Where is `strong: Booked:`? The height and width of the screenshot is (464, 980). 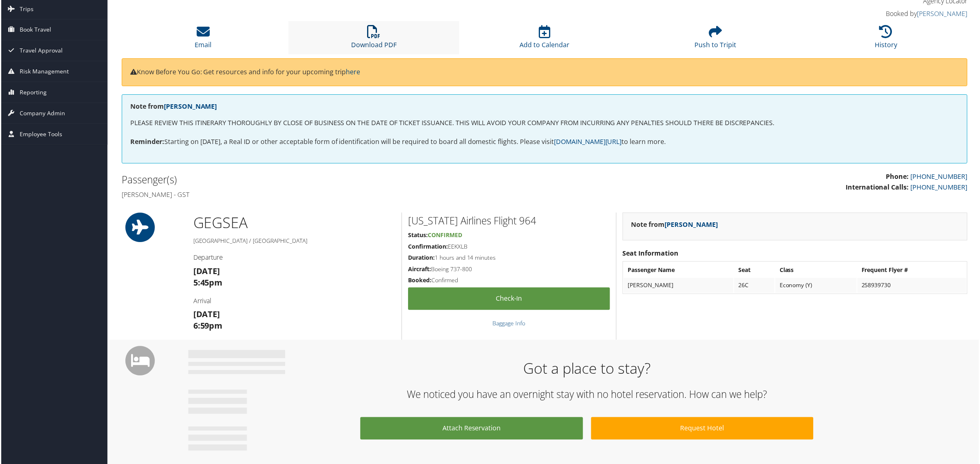
strong: Booked: is located at coordinates (419, 281).